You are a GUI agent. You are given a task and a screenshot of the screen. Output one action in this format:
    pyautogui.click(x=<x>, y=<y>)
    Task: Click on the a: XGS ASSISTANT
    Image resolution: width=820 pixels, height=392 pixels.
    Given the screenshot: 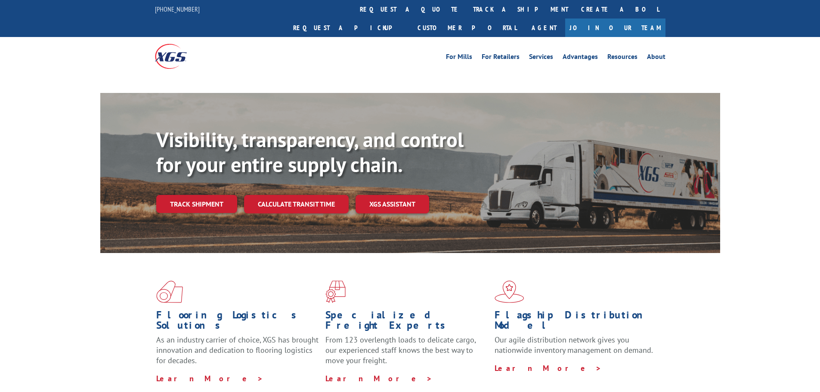 What is the action you would take?
    pyautogui.click(x=392, y=204)
    